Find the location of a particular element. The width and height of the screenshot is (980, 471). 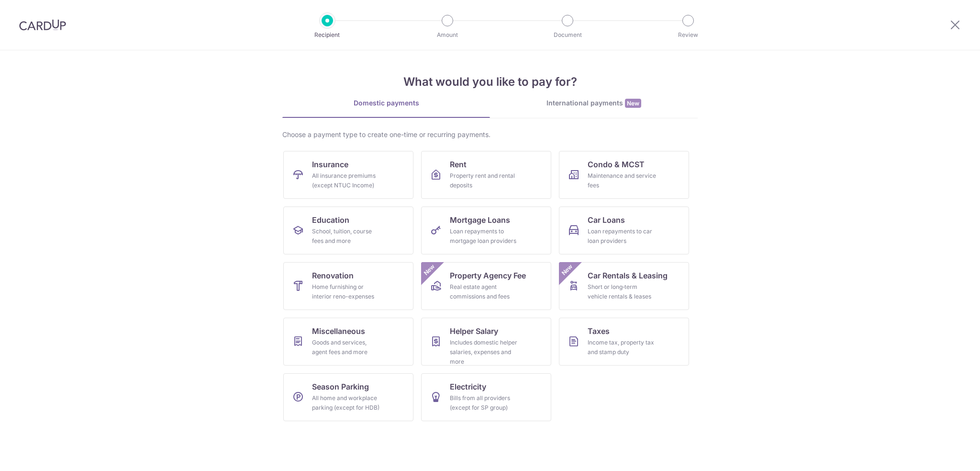

div: All home and workplace parking (except for HDB) is located at coordinates (346, 403).